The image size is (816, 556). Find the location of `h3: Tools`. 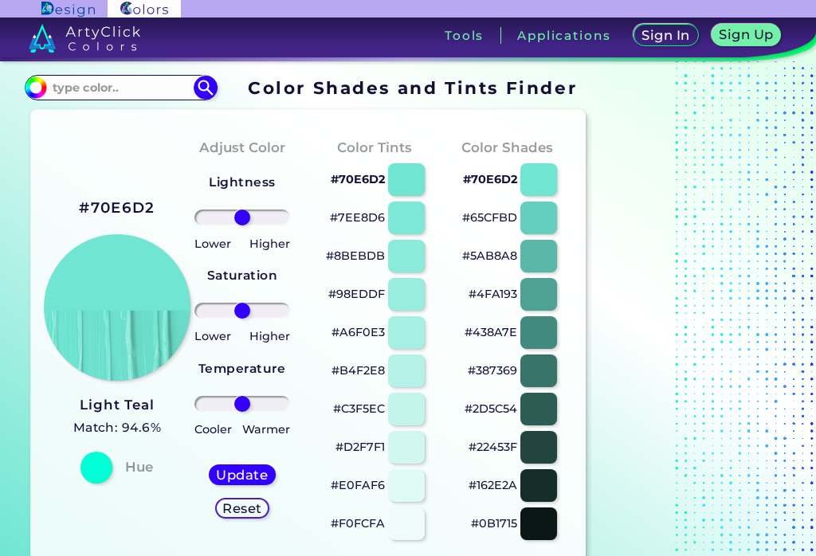

h3: Tools is located at coordinates (464, 35).